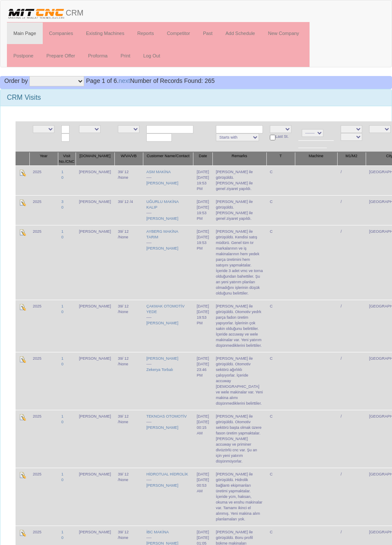  What do you see at coordinates (150, 81) in the screenshot?
I see `span: Number of Records Found: 265` at bounding box center [150, 81].